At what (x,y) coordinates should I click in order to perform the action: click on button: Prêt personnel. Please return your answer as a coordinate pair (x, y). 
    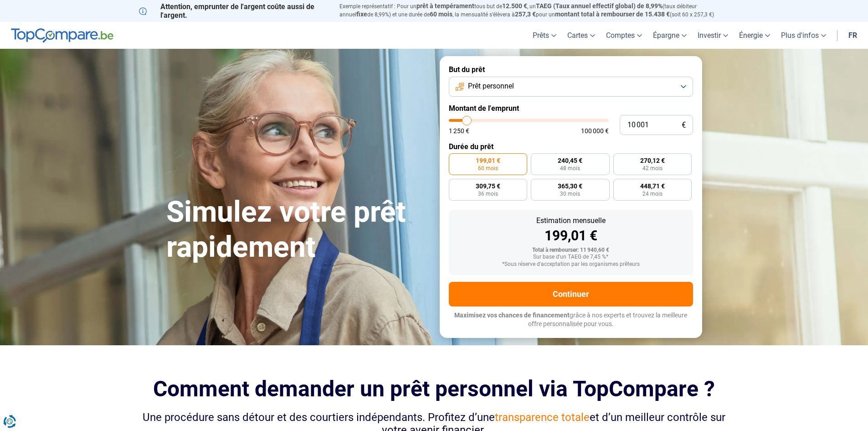
    Looking at the image, I should click on (571, 87).